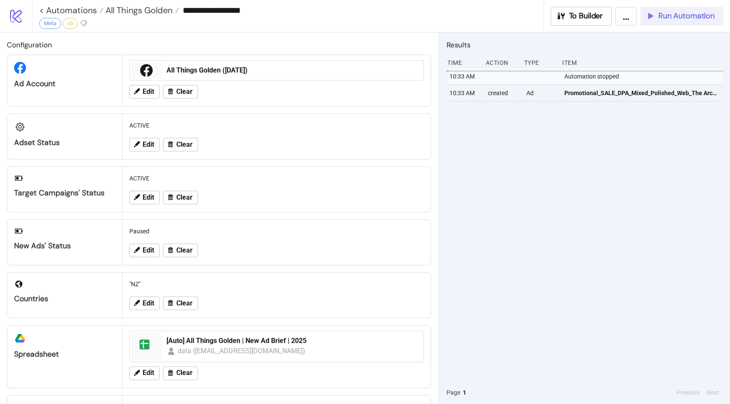  Describe the element at coordinates (682, 16) in the screenshot. I see `button: Run Automation` at that location.